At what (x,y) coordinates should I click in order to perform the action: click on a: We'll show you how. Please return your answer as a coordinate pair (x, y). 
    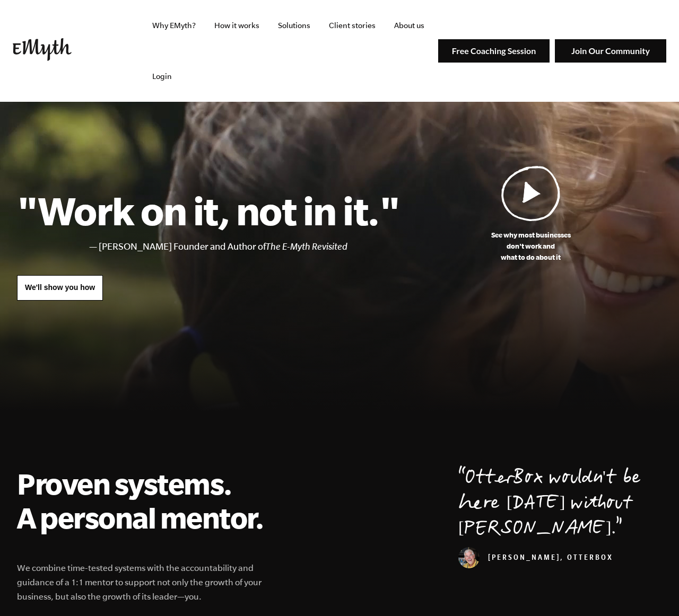
    Looking at the image, I should click on (60, 288).